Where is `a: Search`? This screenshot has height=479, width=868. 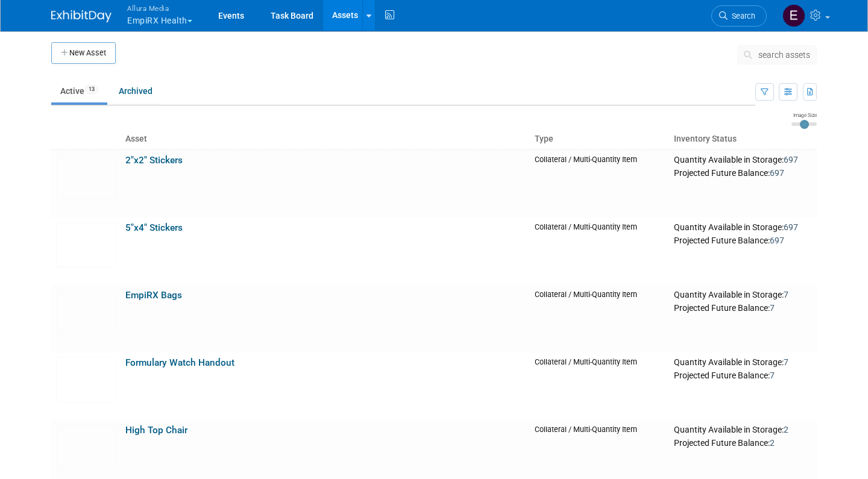 a: Search is located at coordinates (739, 16).